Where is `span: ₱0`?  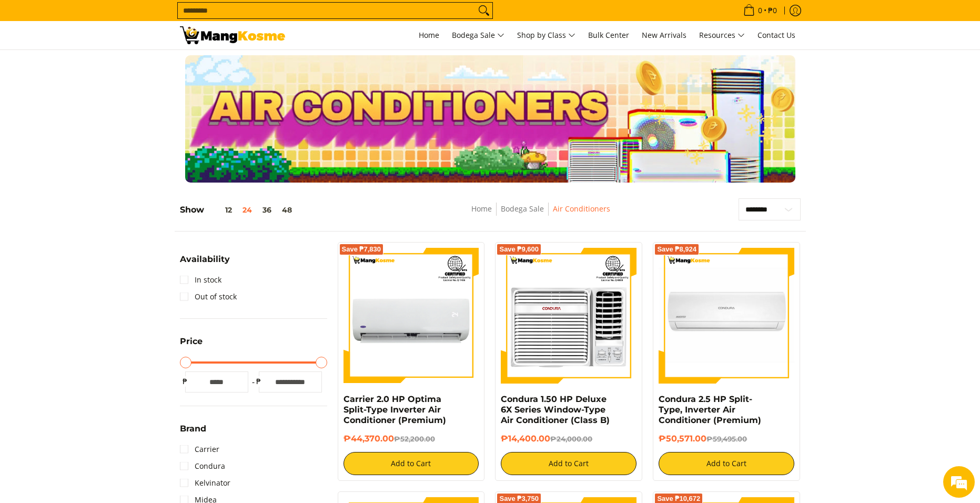 span: ₱0 is located at coordinates (772, 11).